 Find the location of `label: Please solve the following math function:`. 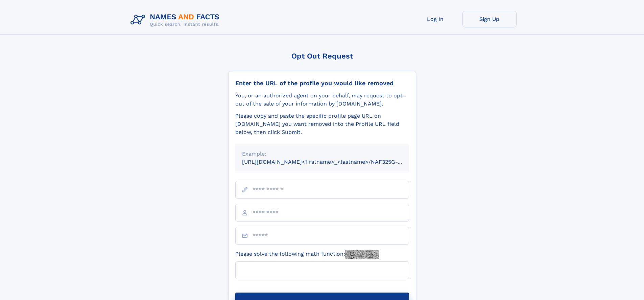

label: Please solve the following math function: is located at coordinates (307, 254).